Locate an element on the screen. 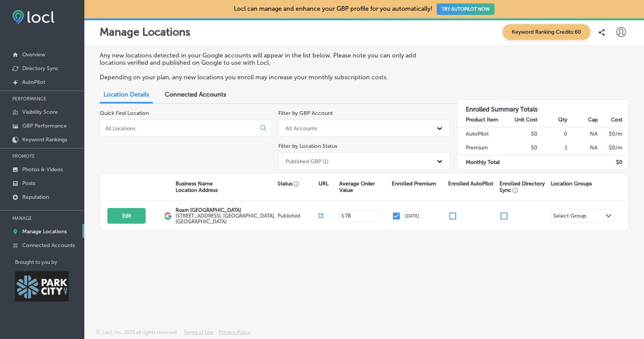 The image size is (644, 339). td: 1 is located at coordinates (553, 148).